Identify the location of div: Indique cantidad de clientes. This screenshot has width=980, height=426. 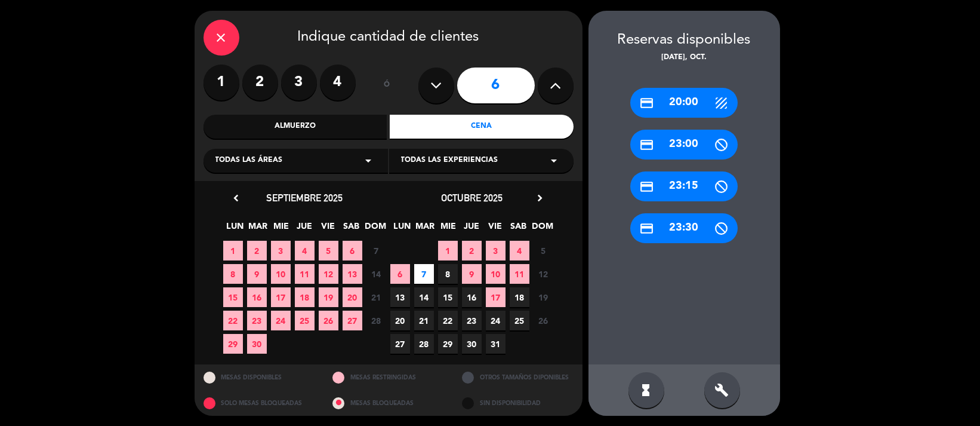
(388, 38).